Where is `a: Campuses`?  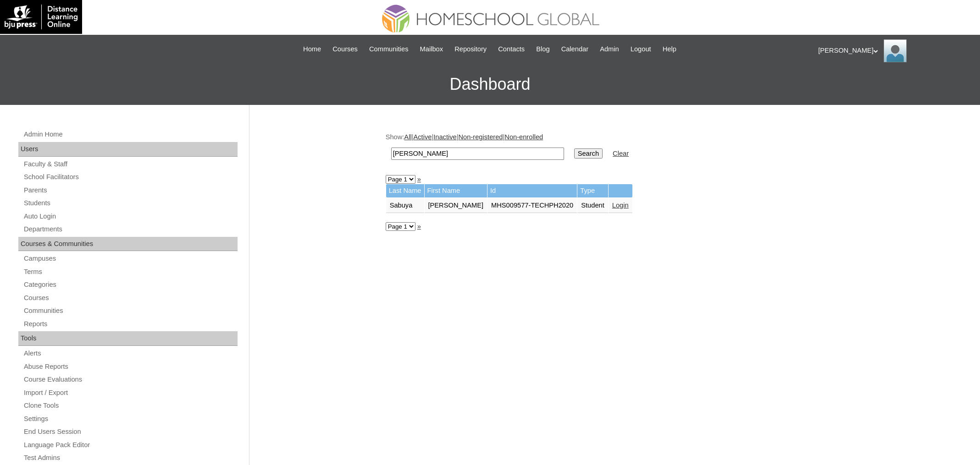 a: Campuses is located at coordinates (131, 258).